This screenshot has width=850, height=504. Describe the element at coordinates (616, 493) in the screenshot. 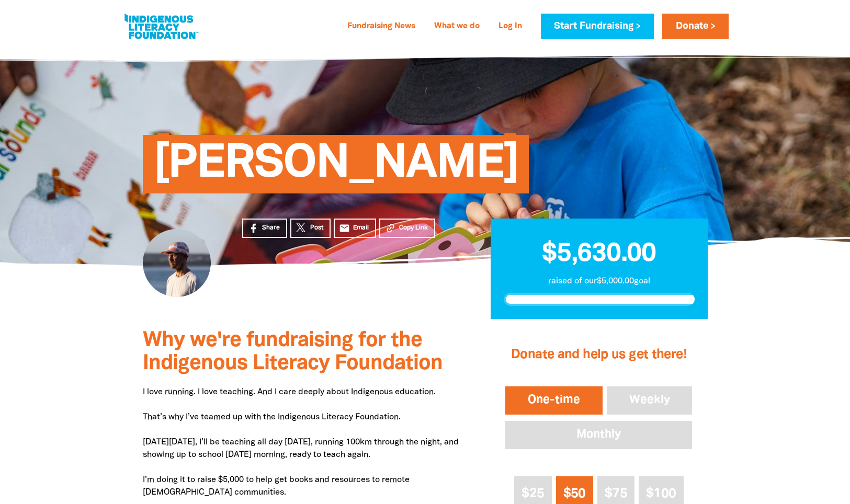

I see `span: $75` at that location.